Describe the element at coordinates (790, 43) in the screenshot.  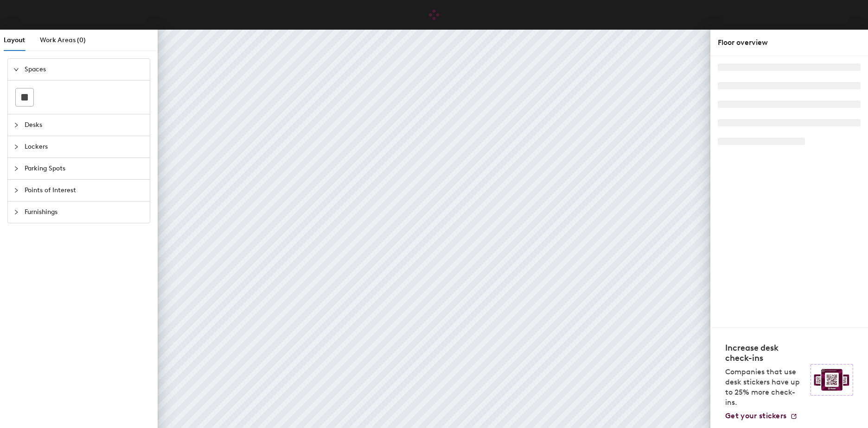
I see `div: Floor overview` at that location.